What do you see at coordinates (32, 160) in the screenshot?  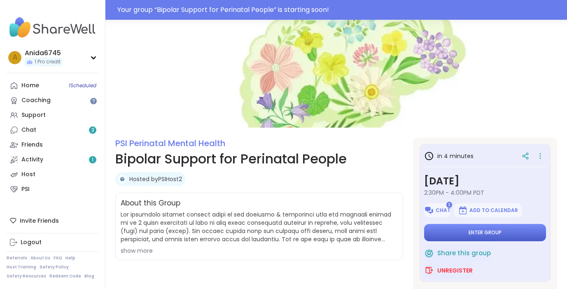 I see `div: Activity` at bounding box center [32, 160].